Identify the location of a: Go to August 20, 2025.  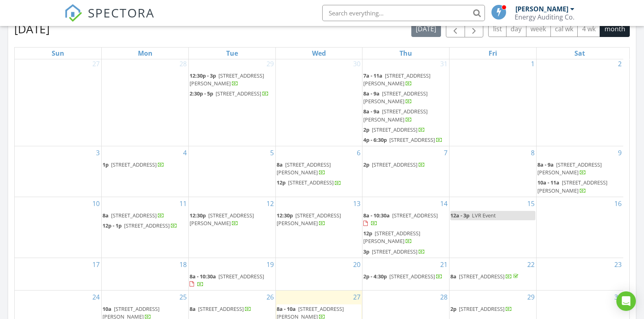
(356, 265).